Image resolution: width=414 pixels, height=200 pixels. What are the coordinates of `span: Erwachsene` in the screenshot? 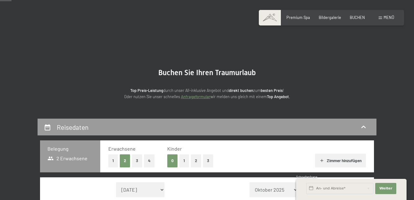 It's located at (122, 148).